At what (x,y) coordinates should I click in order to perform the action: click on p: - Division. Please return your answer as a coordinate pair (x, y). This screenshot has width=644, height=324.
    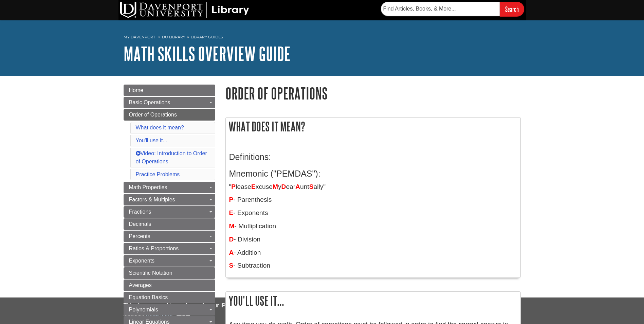
    Looking at the image, I should click on (372, 239).